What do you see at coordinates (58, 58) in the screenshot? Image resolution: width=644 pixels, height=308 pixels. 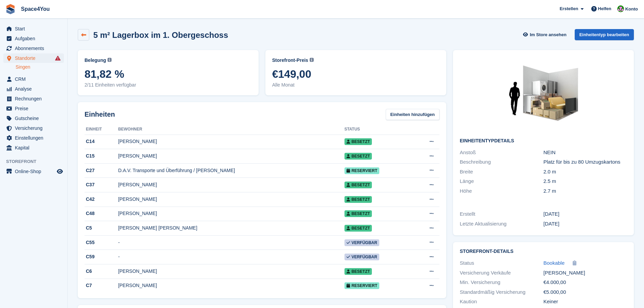 I see `i: Es sind Fehler bei der Synchronisierung von Smart-Einträgen aufgetreten` at bounding box center [58, 58].